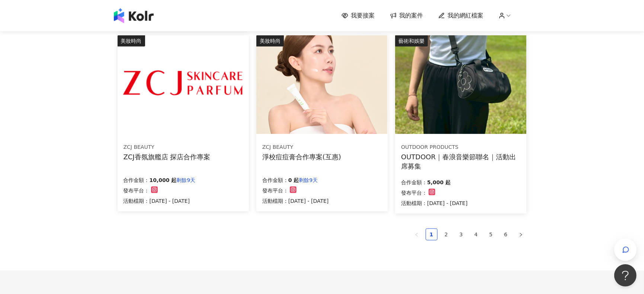  Describe the element at coordinates (293, 180) in the screenshot. I see `p: 0 起` at that location.